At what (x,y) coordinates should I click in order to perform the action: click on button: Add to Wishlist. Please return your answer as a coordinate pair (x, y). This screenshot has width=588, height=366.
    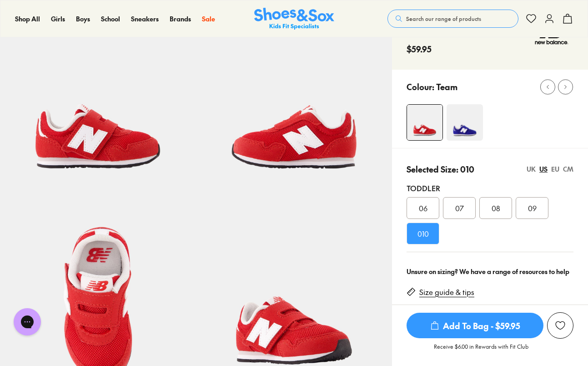
    Looking at the image, I should click on (561, 326).